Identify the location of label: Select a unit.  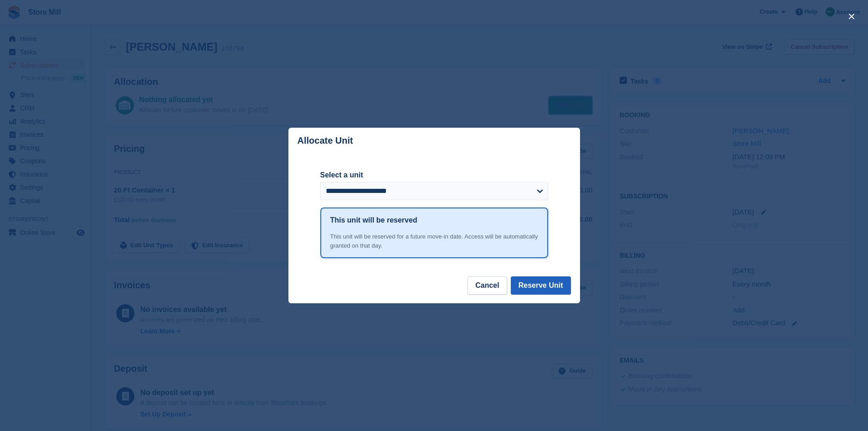
(434, 175).